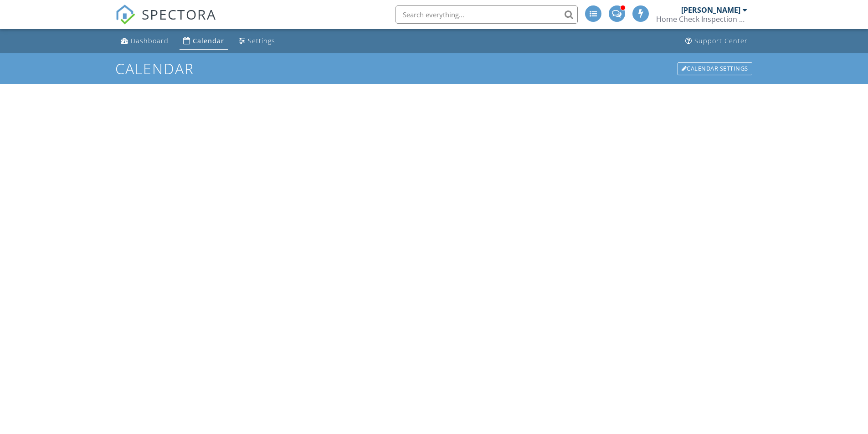 This screenshot has height=434, width=868. Describe the element at coordinates (715, 69) in the screenshot. I see `div: Calendar Settings` at that location.